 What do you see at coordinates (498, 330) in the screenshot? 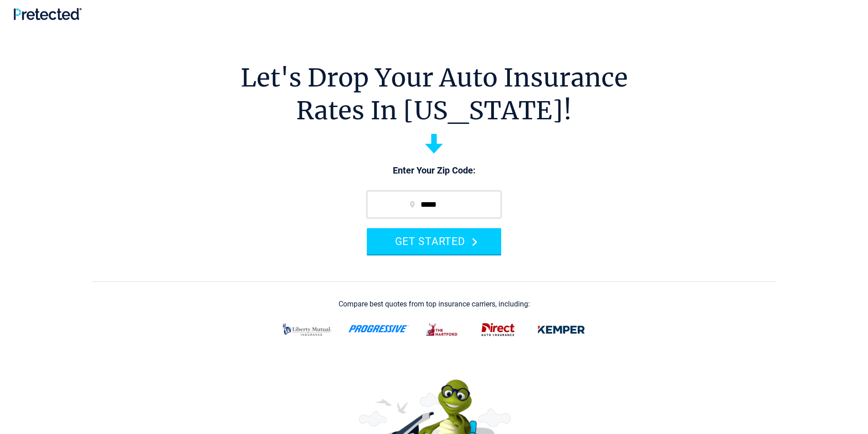
I see `img: direct` at bounding box center [498, 330].